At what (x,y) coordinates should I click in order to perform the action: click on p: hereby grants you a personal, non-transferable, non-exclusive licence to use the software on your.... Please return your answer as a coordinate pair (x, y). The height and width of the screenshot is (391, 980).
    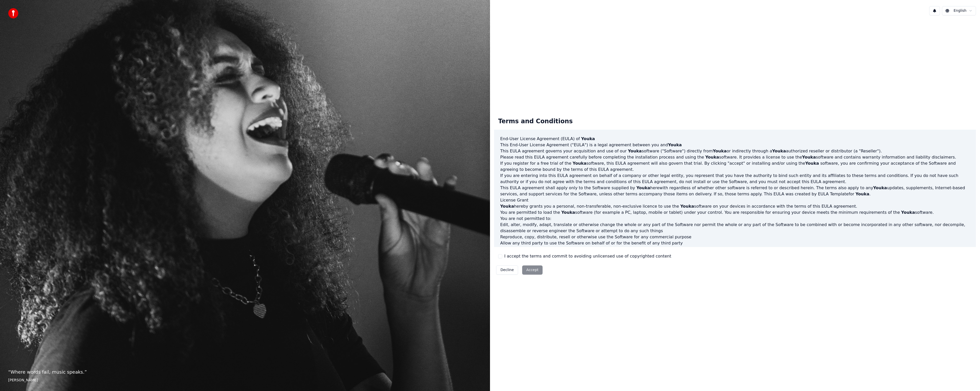
    Looking at the image, I should click on (735, 207).